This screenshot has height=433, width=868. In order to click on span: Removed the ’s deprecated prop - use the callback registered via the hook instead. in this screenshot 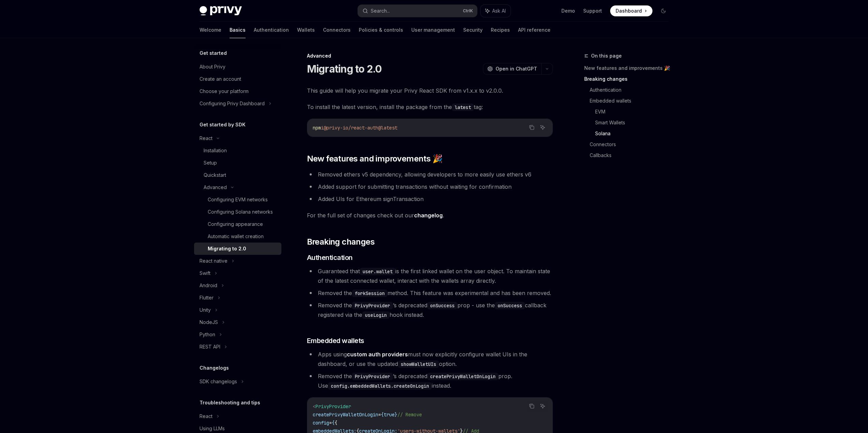, I will do `click(432, 310)`.